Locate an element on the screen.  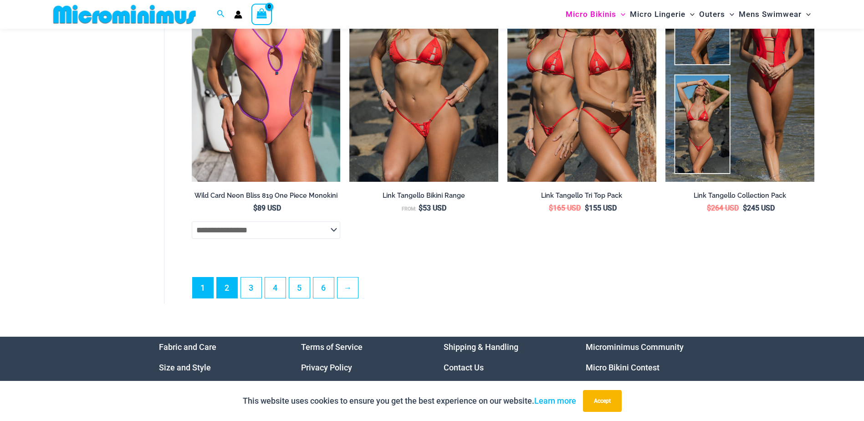
a: Mens SwimwearMenu ToggleMenu Toggle is located at coordinates (774, 14).